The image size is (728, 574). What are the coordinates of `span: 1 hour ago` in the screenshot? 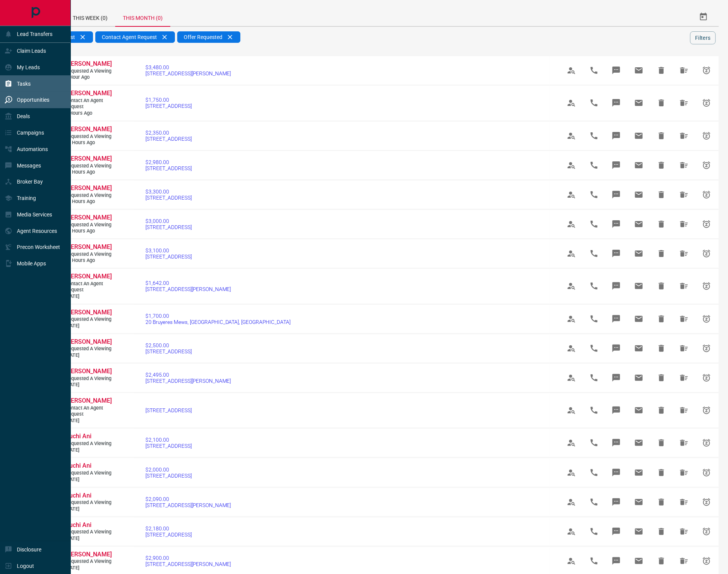 It's located at (88, 77).